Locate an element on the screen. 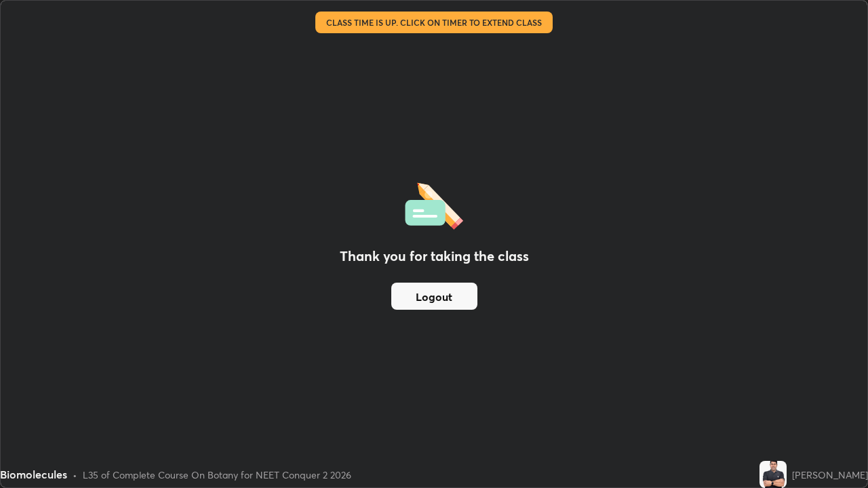 The height and width of the screenshot is (488, 868). img: offlineFeedback.1438e8b3.svg is located at coordinates (434, 204).